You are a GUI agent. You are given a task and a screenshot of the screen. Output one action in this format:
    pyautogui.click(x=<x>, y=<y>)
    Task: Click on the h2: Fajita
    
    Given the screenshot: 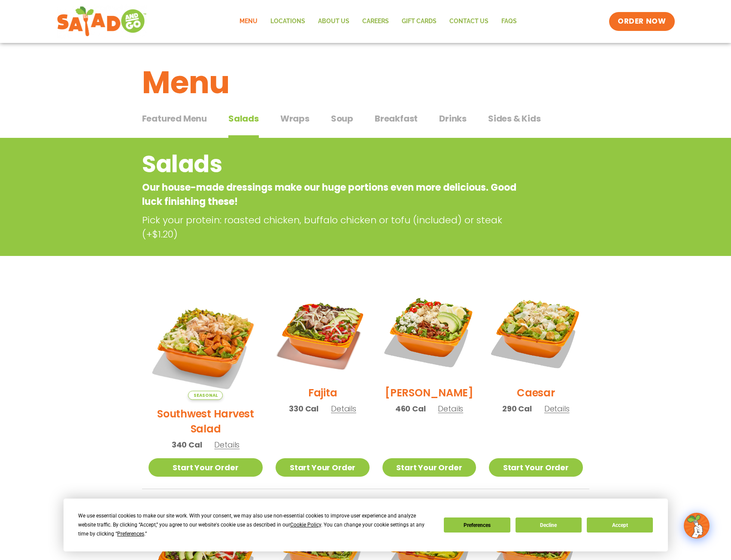 What is the action you would take?
    pyautogui.click(x=323, y=393)
    